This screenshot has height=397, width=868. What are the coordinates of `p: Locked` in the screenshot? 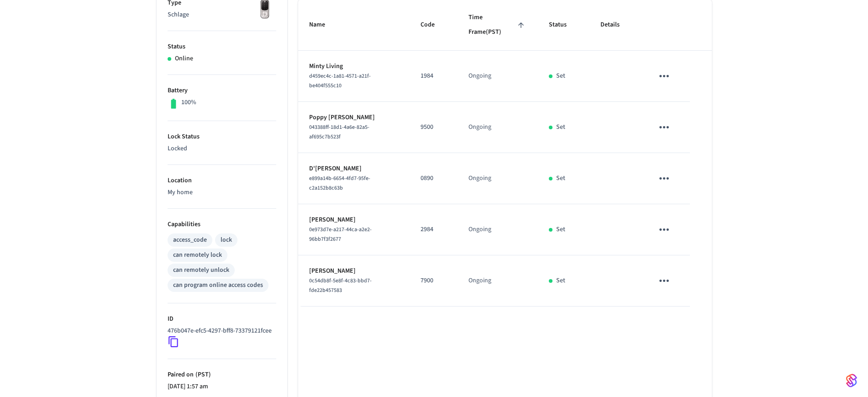 It's located at (222, 149).